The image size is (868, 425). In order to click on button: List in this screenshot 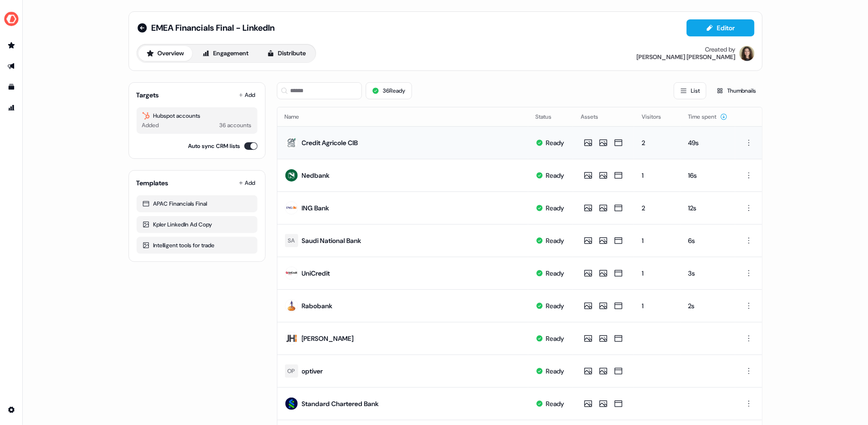, I will do `click(690, 91)`.